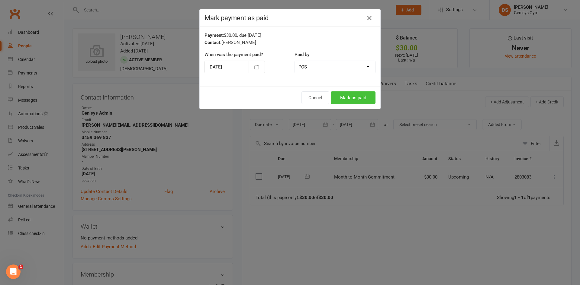 This screenshot has height=285, width=580. I want to click on button: Close, so click(369, 18).